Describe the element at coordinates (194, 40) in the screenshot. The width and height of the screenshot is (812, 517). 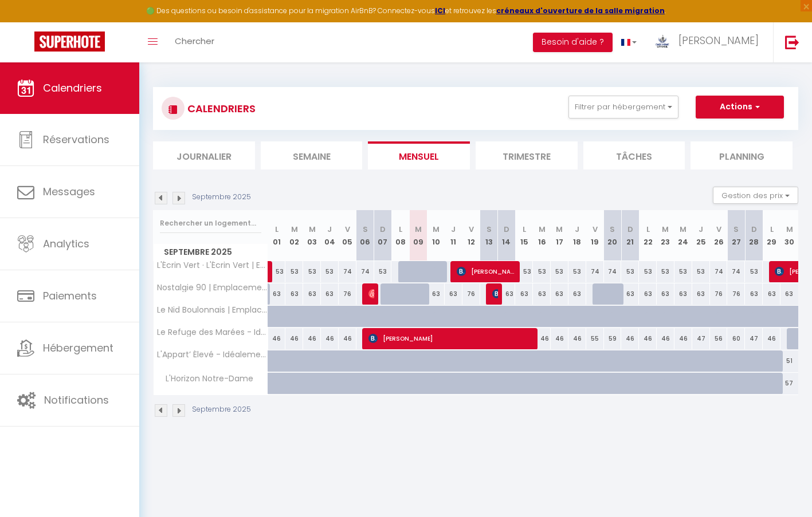
I see `span: Chercher` at that location.